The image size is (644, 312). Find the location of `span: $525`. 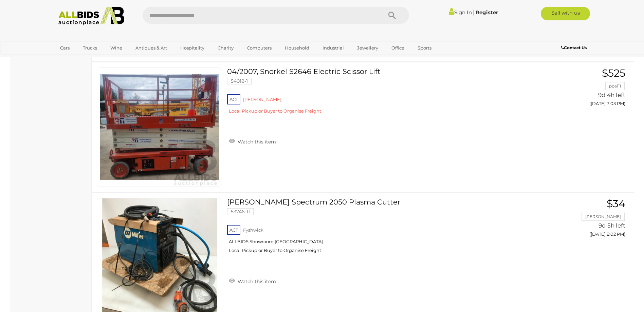

span: $525 is located at coordinates (614, 73).